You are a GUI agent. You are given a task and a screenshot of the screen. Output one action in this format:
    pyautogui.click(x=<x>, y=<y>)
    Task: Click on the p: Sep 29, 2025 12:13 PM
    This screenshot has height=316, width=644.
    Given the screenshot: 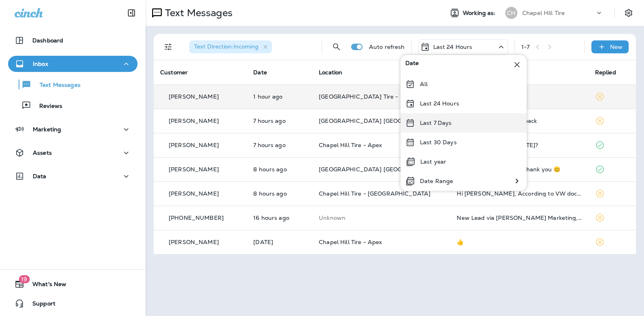 What is the action you would take?
    pyautogui.click(x=280, y=145)
    